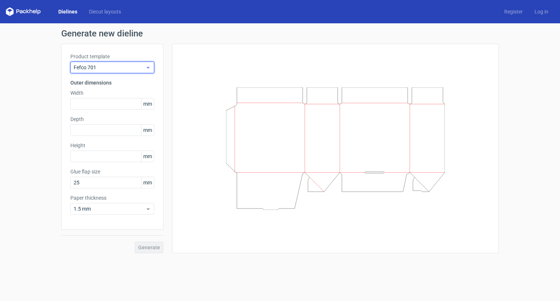 The image size is (560, 301). I want to click on h3: Outer dimensions, so click(112, 83).